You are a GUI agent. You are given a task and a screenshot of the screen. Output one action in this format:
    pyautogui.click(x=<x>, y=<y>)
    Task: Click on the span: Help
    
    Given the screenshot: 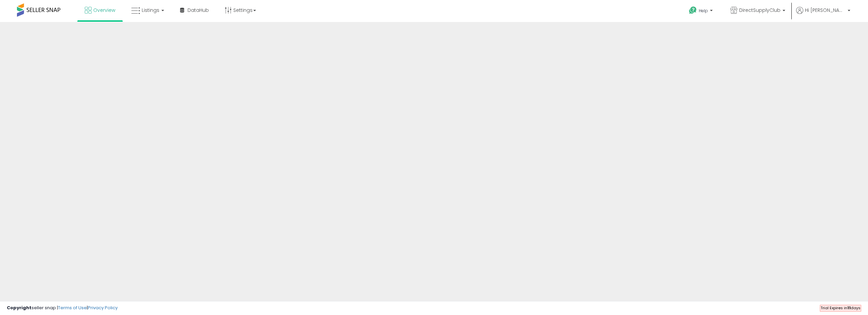 What is the action you would take?
    pyautogui.click(x=703, y=10)
    